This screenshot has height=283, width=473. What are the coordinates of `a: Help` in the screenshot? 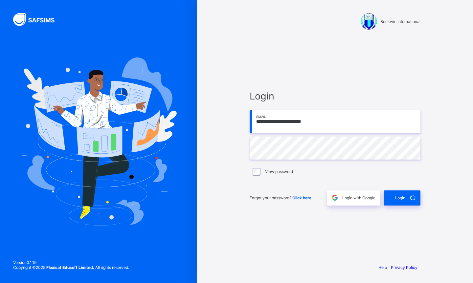 It's located at (382, 267).